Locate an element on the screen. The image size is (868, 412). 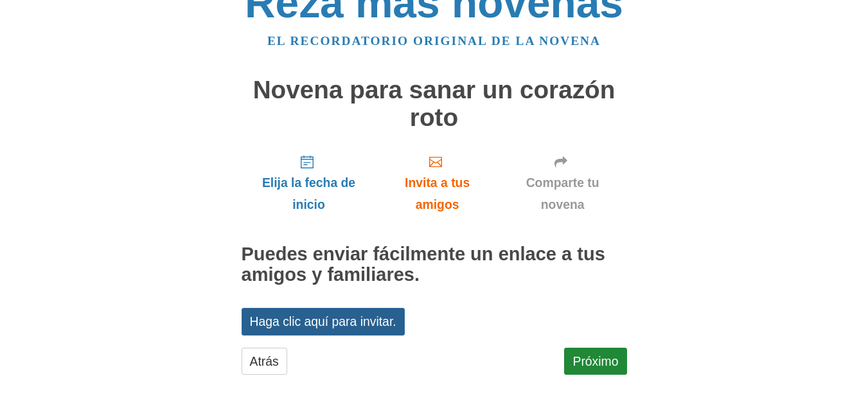
a: Atrás is located at coordinates (264, 361).